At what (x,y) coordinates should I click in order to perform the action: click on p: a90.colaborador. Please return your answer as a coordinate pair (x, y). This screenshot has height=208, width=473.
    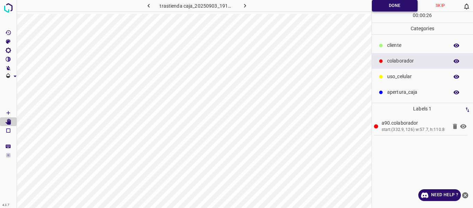
    Looking at the image, I should click on (415, 123).